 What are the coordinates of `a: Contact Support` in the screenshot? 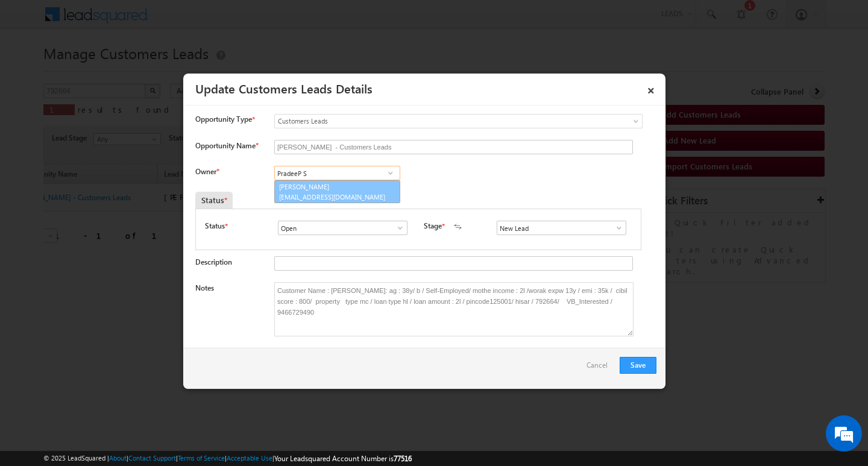 It's located at (152, 458).